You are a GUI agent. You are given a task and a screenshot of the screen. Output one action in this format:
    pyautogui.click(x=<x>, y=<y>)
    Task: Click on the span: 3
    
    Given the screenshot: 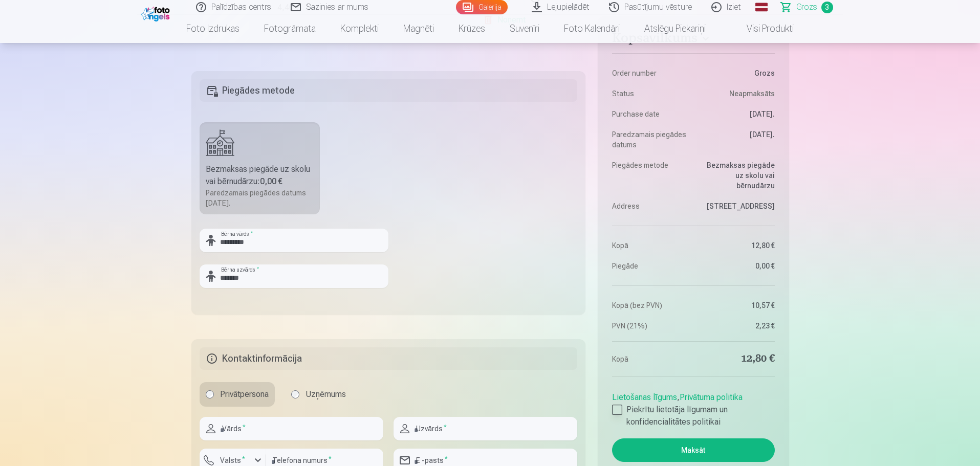 What is the action you would take?
    pyautogui.click(x=827, y=8)
    